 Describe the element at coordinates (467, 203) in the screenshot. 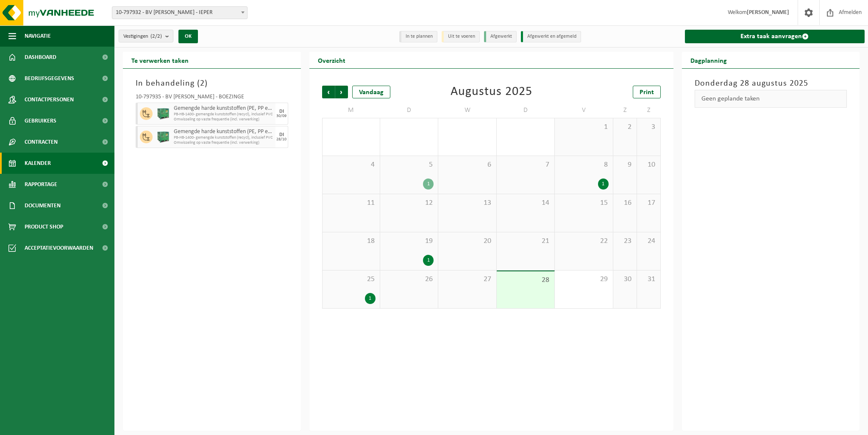

I see `span: 13` at that location.